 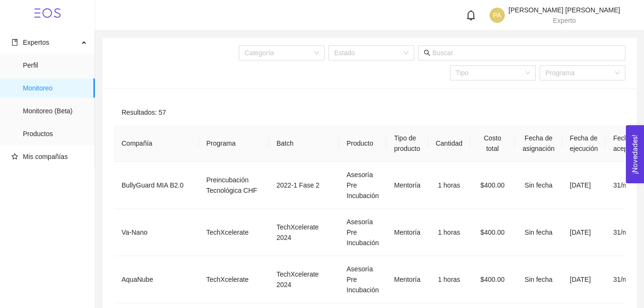 What do you see at coordinates (635, 154) in the screenshot?
I see `button: Open Feedback Widget` at bounding box center [635, 154].